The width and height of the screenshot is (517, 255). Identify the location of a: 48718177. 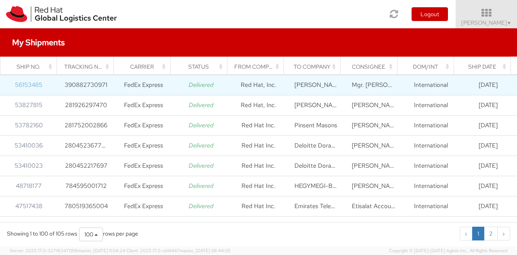
(29, 186).